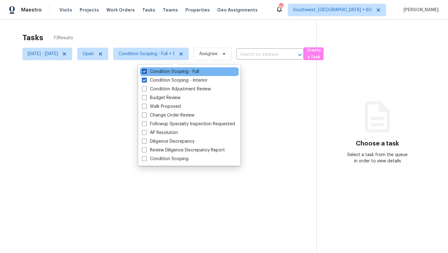  What do you see at coordinates (183, 150) in the screenshot?
I see `label: Review Diligence Discrepancy Report` at bounding box center [183, 150].